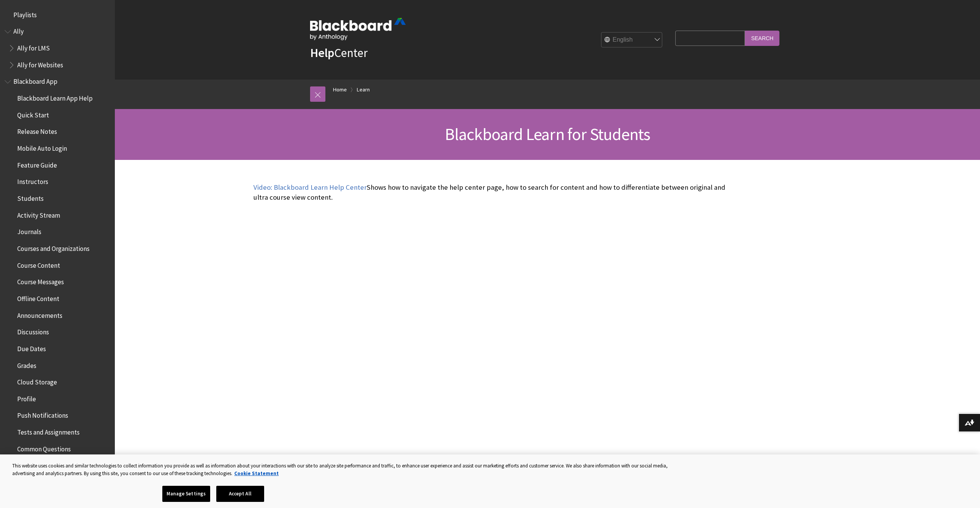 This screenshot has height=508, width=980. What do you see at coordinates (53, 247) in the screenshot?
I see `span: Courses and Organizations` at bounding box center [53, 247].